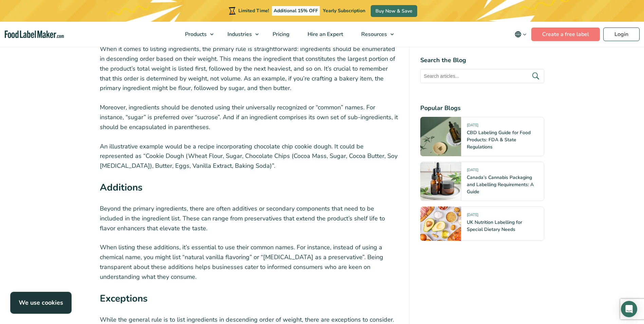 The image size is (644, 324). I want to click on span: Resources, so click(373, 34).